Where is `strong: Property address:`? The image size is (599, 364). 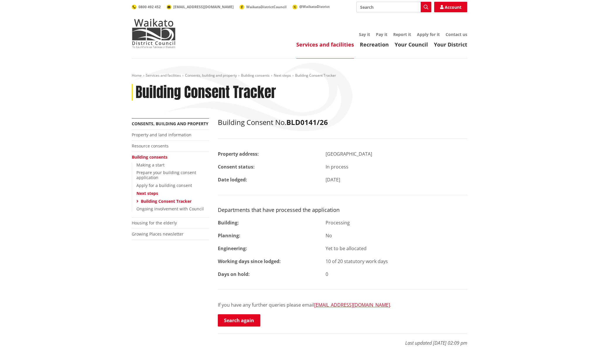
strong: Property address: is located at coordinates (238, 154).